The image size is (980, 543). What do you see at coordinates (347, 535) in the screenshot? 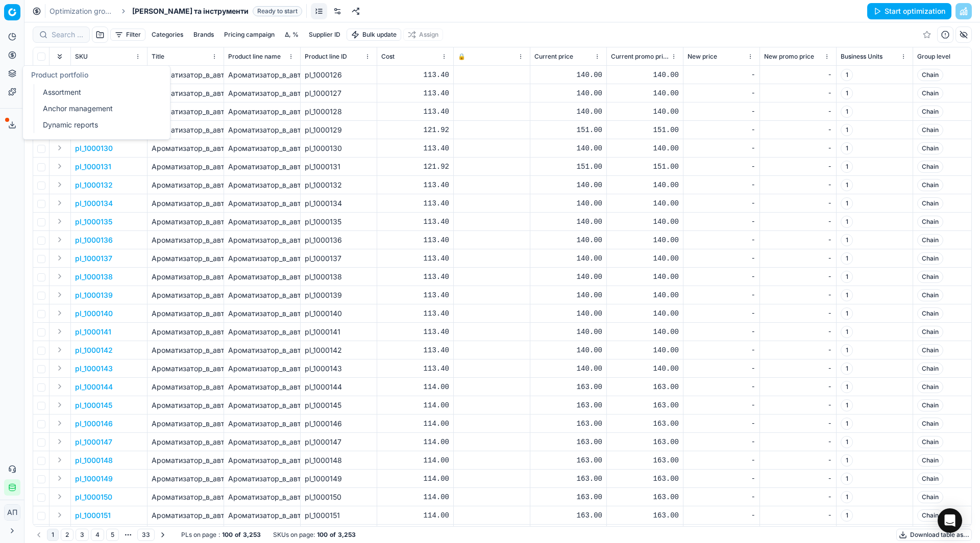
I see `strong: 3,253` at bounding box center [347, 535].